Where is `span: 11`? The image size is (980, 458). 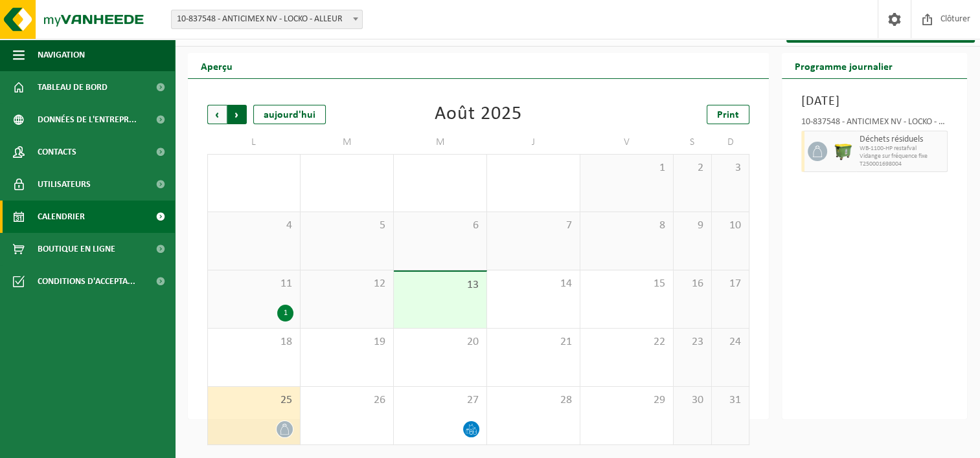
span: 11 is located at coordinates (254, 284).